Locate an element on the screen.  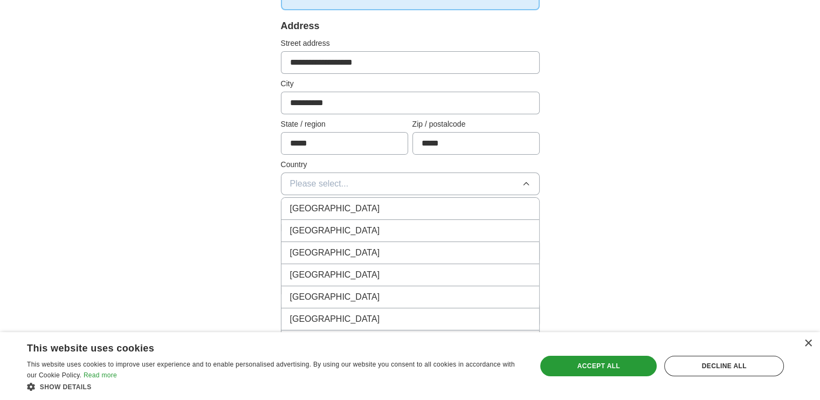
label: Zip / postalcode is located at coordinates (476, 124).